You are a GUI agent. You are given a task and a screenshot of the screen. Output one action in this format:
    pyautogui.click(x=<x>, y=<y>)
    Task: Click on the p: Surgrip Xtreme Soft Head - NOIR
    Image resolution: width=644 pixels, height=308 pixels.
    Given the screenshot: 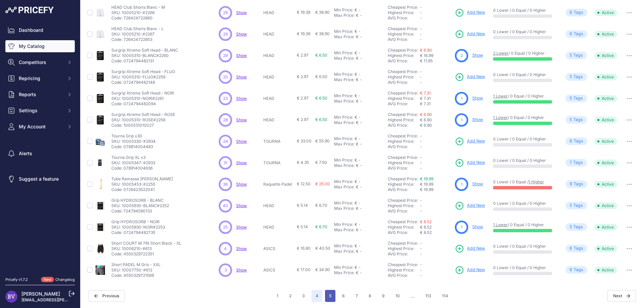 What is the action you would take?
    pyautogui.click(x=142, y=94)
    